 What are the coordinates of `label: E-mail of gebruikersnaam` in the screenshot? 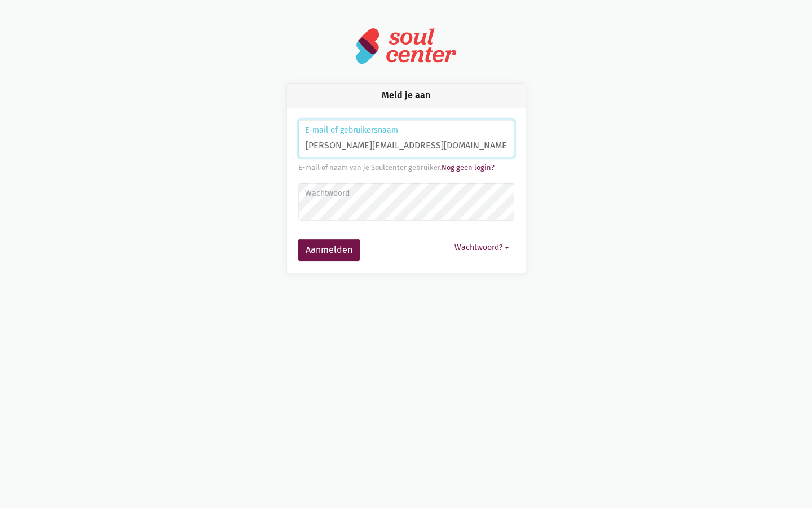 It's located at (406, 130).